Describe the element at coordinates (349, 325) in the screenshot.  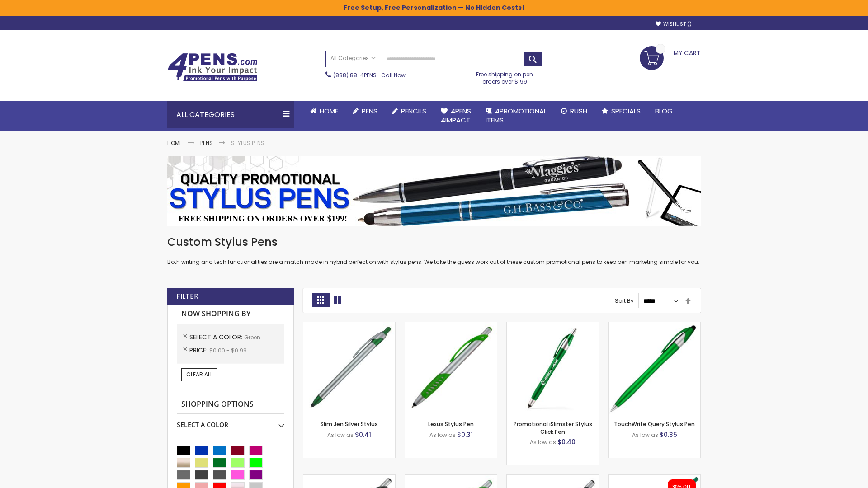
I see `a: Slim Jen Silver Stylus-Green` at that location.